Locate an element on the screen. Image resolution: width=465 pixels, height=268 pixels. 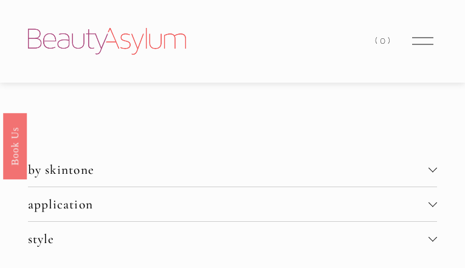
button: application is located at coordinates (232, 204).